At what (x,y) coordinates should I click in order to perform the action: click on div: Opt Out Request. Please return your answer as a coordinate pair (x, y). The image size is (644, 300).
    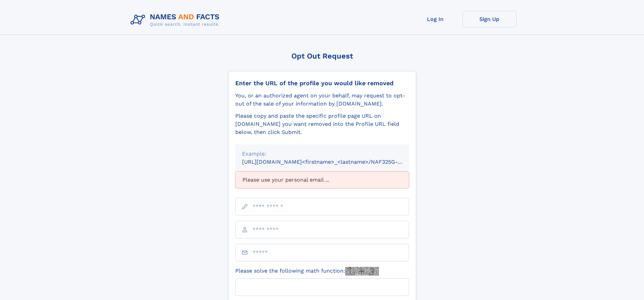
    Looking at the image, I should click on (322, 56).